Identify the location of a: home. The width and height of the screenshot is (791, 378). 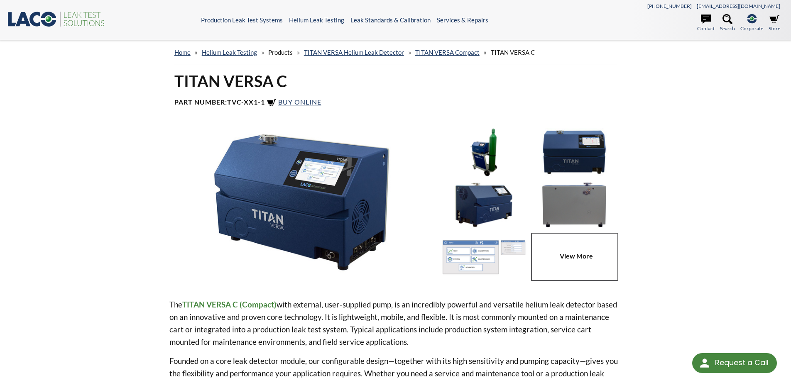
(182, 52).